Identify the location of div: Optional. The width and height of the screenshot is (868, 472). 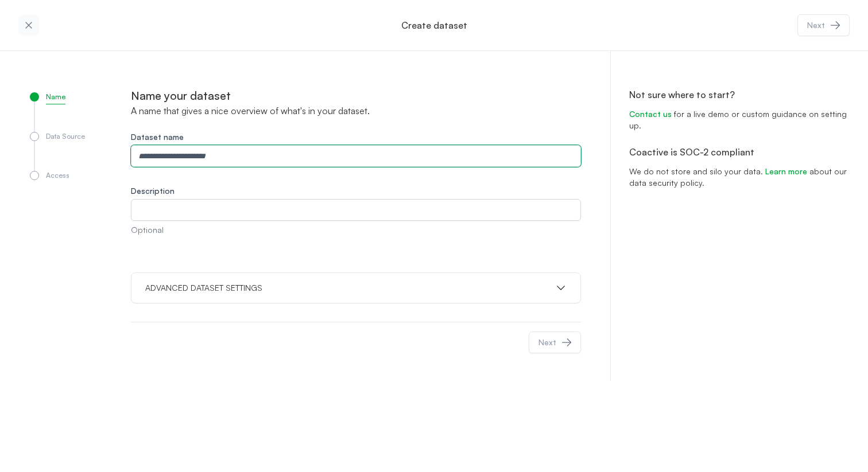
(356, 230).